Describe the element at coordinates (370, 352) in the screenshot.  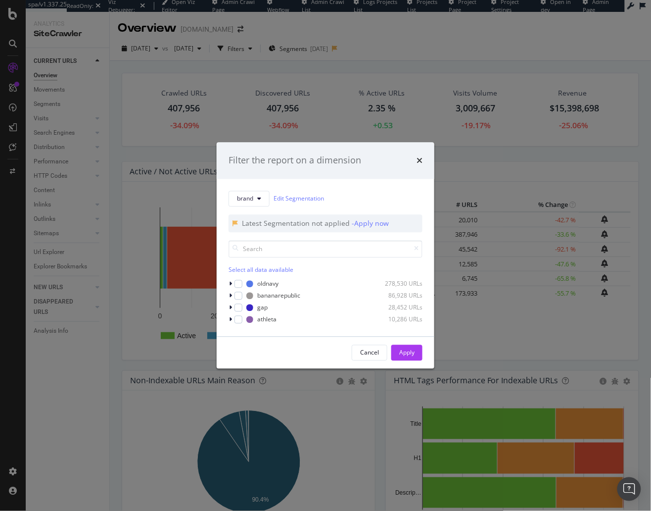
I see `div: Cancel` at that location.